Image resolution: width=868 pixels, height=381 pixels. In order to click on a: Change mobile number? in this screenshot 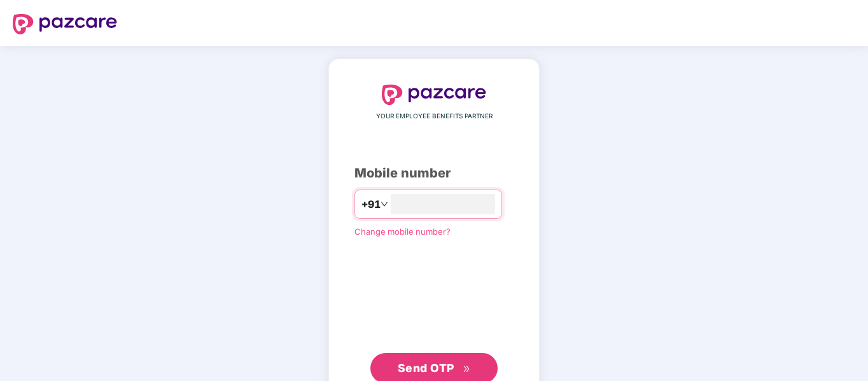, I will do `click(402, 232)`.